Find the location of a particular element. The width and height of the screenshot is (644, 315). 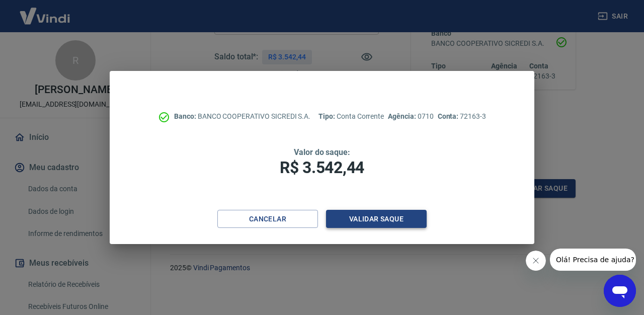

span: Tipo: is located at coordinates (328, 116).